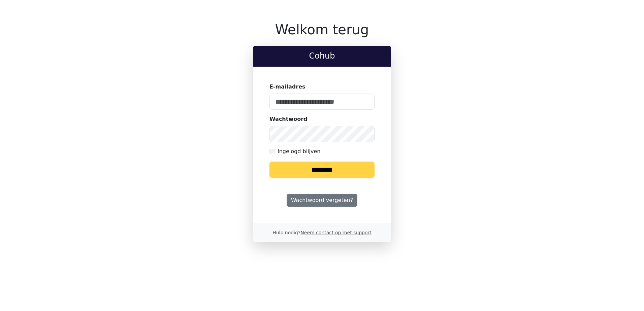 The width and height of the screenshot is (644, 311). What do you see at coordinates (322, 56) in the screenshot?
I see `h2: Cohub` at bounding box center [322, 56].